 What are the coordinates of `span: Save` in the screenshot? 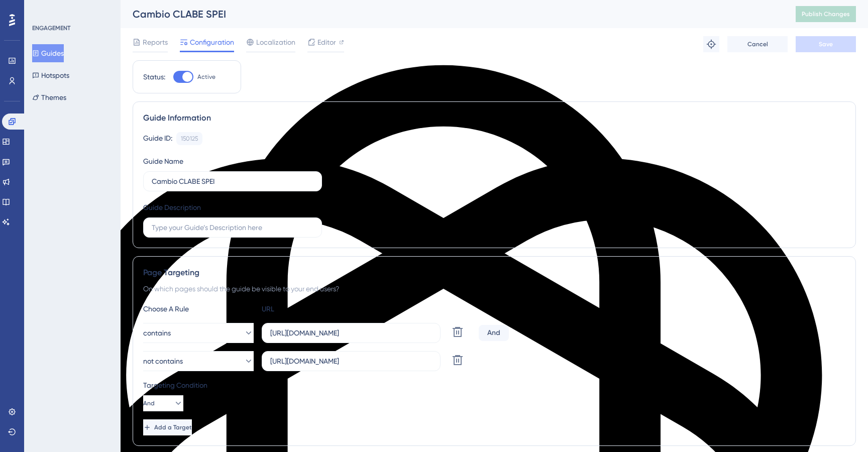 It's located at (825, 44).